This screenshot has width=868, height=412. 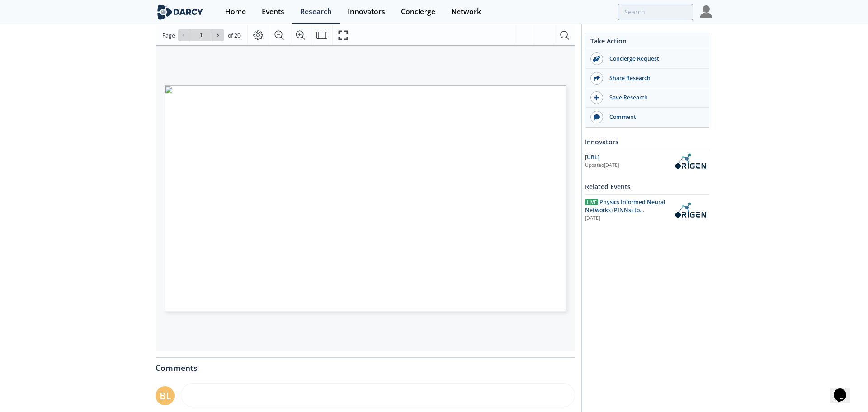 I want to click on img: logo-wide.svg, so click(x=180, y=12).